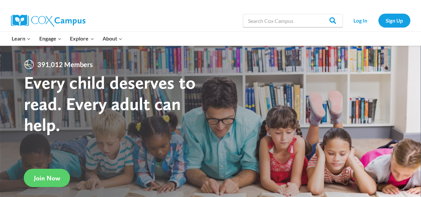  Describe the element at coordinates (110, 103) in the screenshot. I see `strong: Every child deserves to read. Every adult can help.` at that location.